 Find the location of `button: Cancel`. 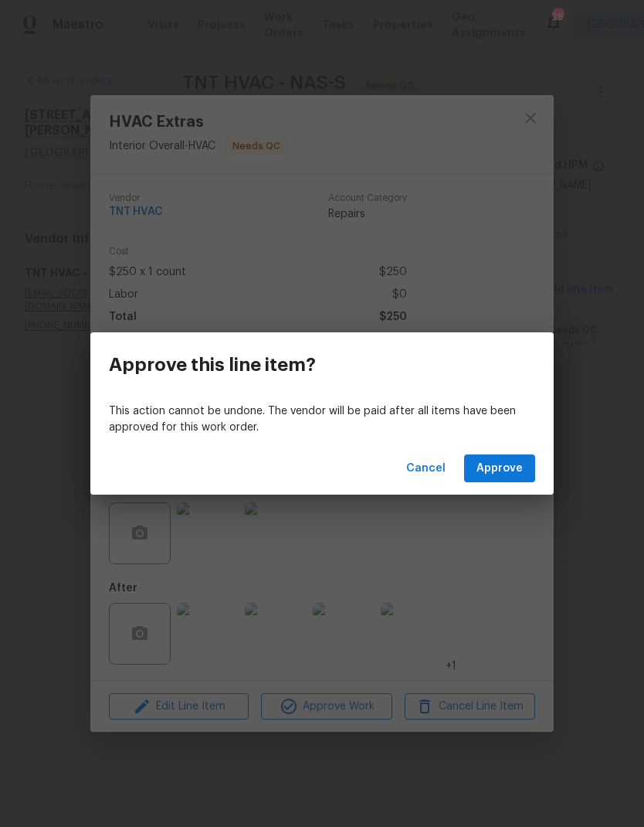

button: Cancel is located at coordinates (425, 468).